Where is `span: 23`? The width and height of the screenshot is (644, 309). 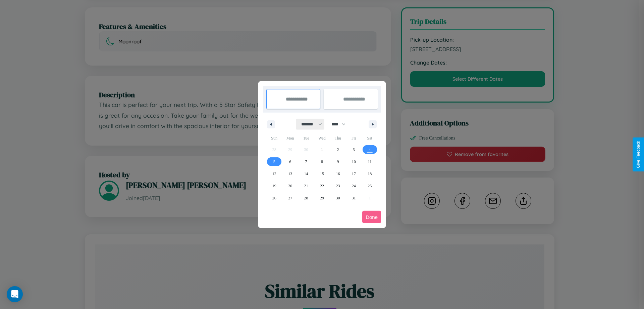
span: 23 is located at coordinates (338, 186).